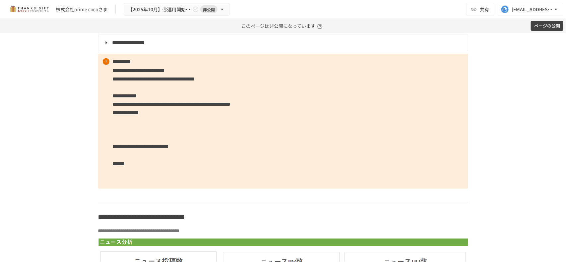  Describe the element at coordinates (177, 9) in the screenshot. I see `button: 【2025年10月】④運用開始後1回目 振り返りMTG非公開` at that location.